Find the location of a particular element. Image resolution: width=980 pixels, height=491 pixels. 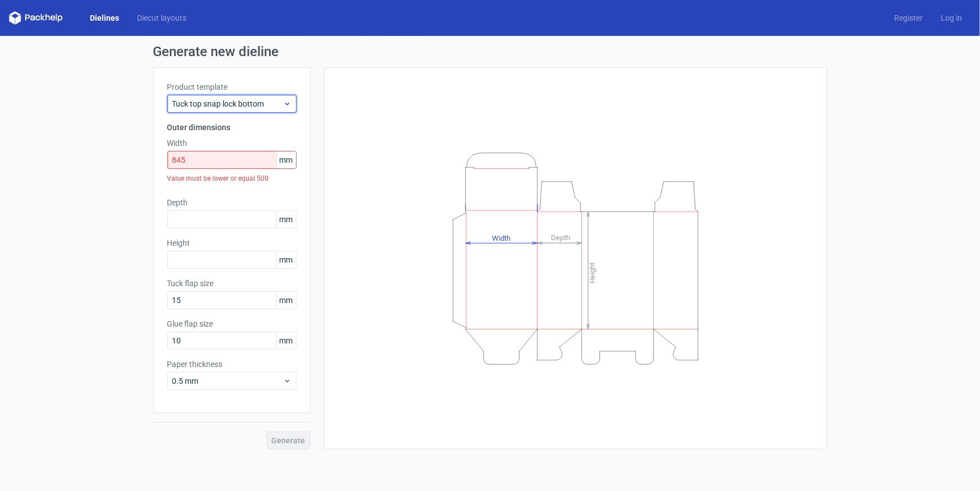

label: Width is located at coordinates (232, 143).